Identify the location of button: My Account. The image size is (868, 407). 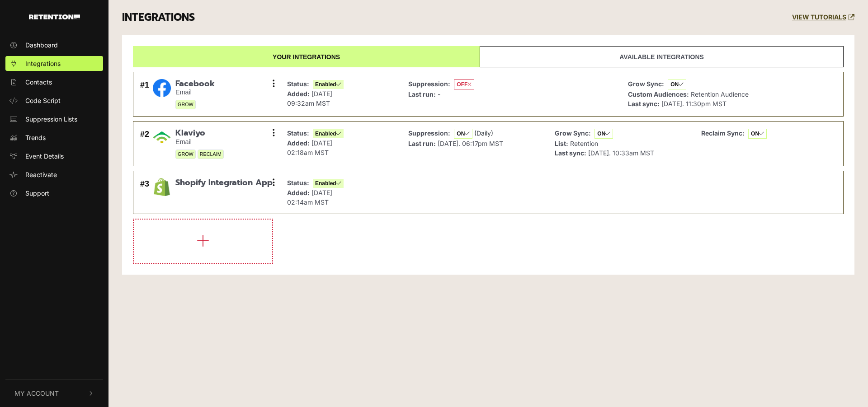
(54, 393).